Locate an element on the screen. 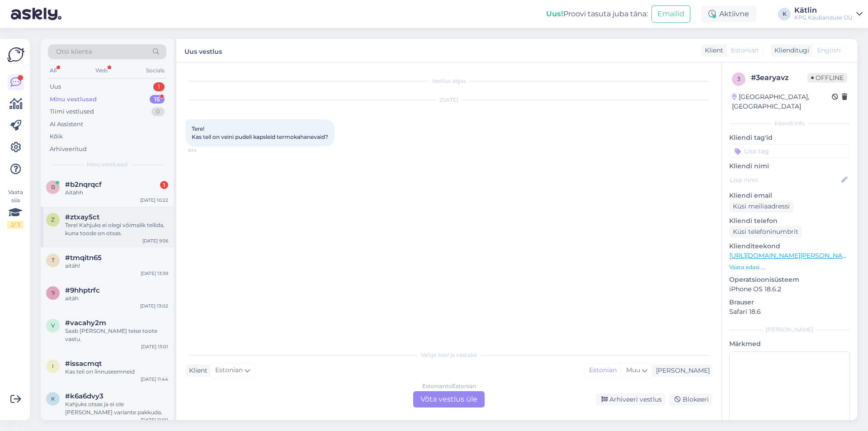 This screenshot has height=431, width=868. div: K is located at coordinates (784, 14).